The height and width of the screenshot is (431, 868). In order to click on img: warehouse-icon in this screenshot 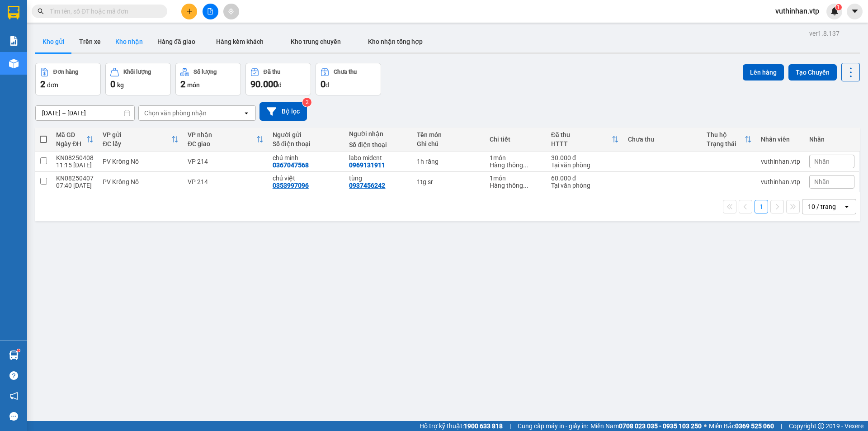, I will do `click(13, 63)`.